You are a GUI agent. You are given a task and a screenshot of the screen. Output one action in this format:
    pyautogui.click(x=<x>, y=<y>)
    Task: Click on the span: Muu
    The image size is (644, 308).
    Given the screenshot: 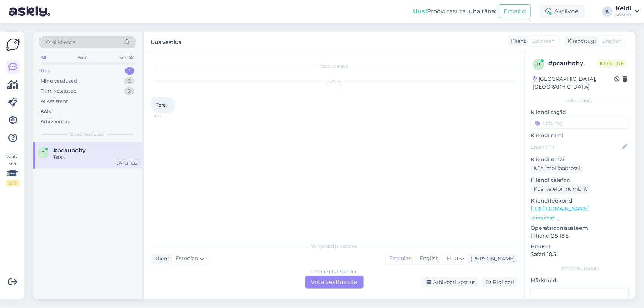 What is the action you would take?
    pyautogui.click(x=452, y=258)
    